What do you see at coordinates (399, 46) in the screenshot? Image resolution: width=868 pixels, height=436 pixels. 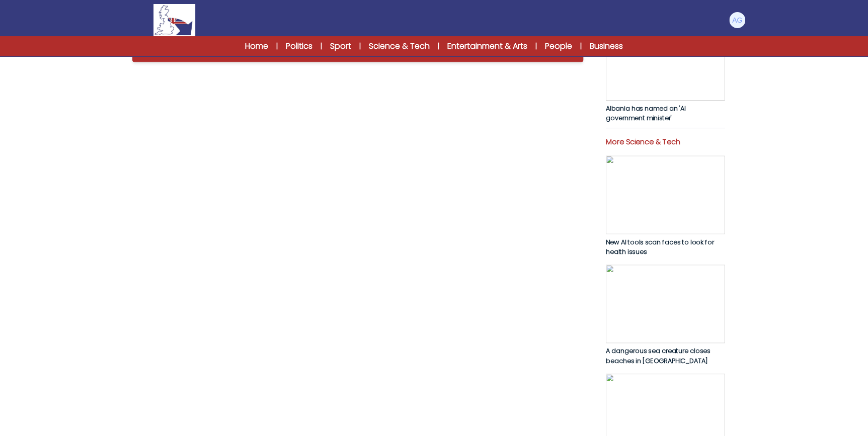 I see `a: Science & Tech` at bounding box center [399, 46].